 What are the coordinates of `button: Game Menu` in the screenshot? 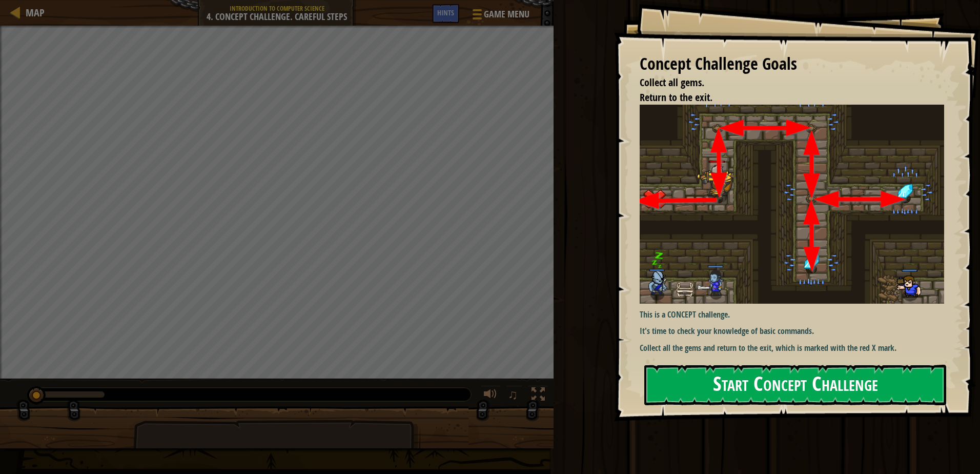 It's located at (499, 16).